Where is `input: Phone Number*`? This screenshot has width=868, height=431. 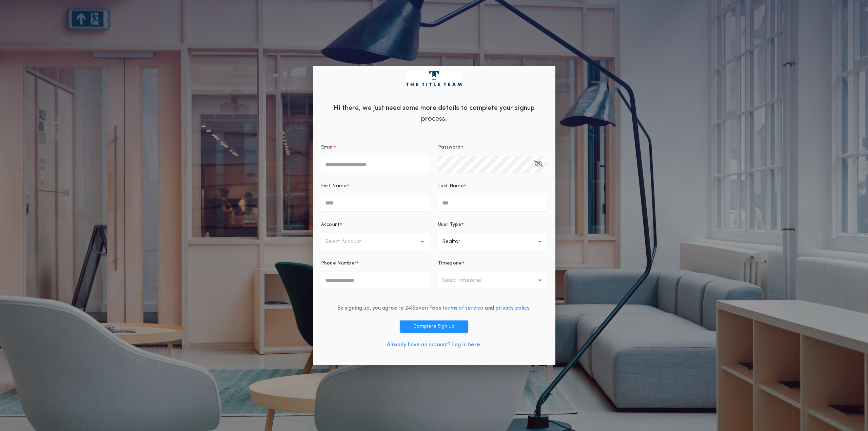
input: Phone Number* is located at coordinates (376, 280).